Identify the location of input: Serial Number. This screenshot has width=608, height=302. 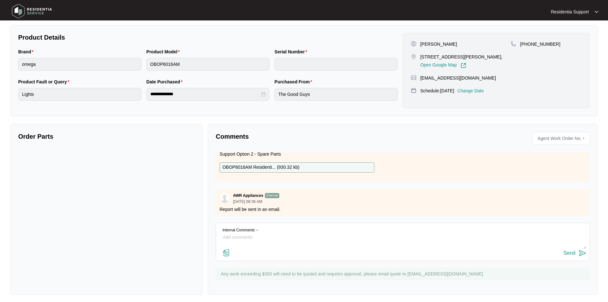
(336, 64).